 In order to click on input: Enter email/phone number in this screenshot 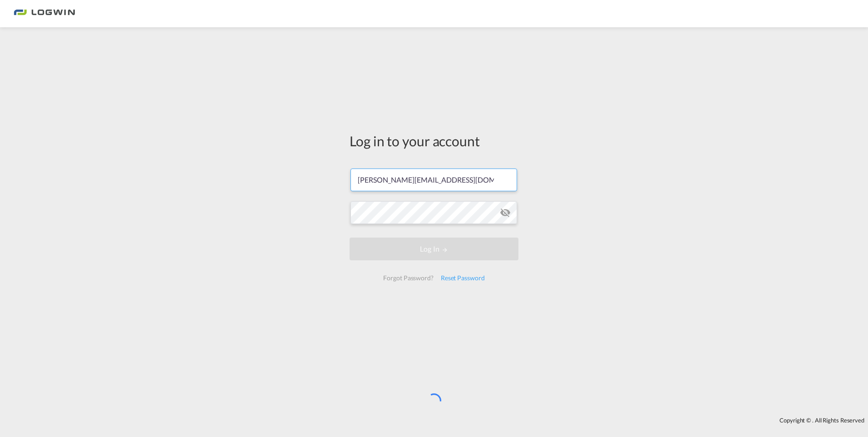, I will do `click(434, 180)`.